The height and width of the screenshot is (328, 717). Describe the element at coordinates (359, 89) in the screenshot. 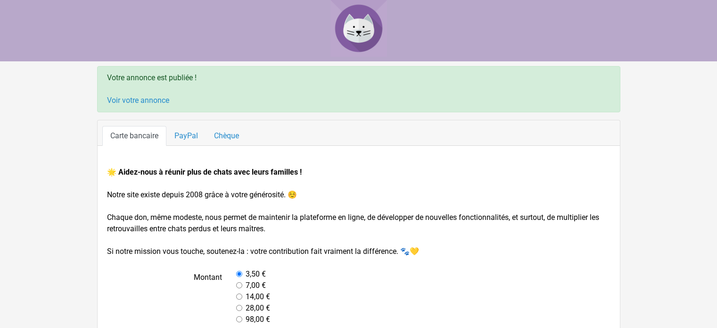

I see `div: Votre annonce est publiée !` at that location.